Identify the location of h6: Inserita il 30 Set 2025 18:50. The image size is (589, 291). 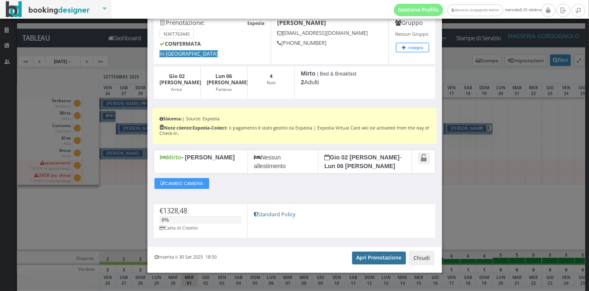
(186, 257).